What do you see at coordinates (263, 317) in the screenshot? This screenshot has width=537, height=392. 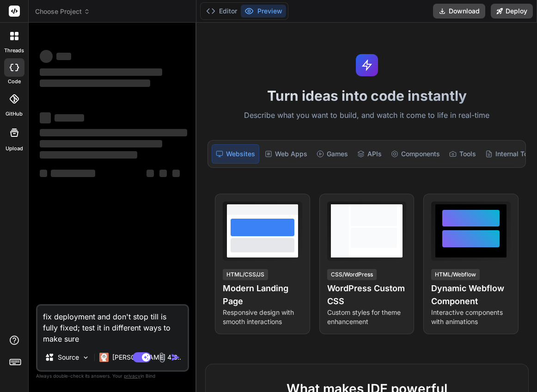 I see `p: Responsive design with smooth interactions` at bounding box center [263, 317].